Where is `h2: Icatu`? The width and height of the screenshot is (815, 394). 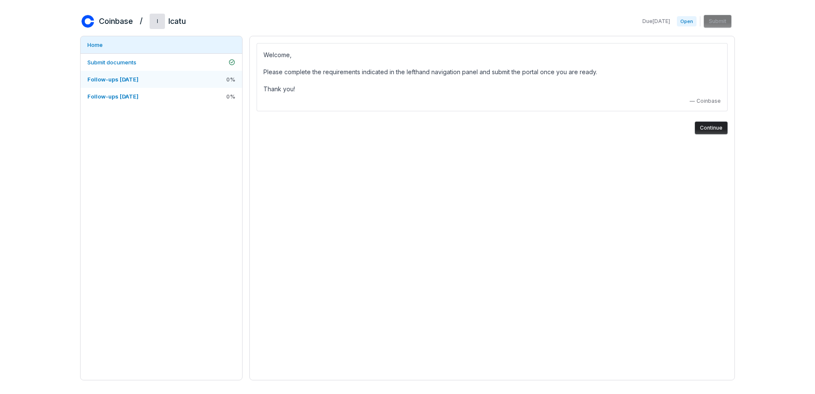
h2: Icatu is located at coordinates (177, 21).